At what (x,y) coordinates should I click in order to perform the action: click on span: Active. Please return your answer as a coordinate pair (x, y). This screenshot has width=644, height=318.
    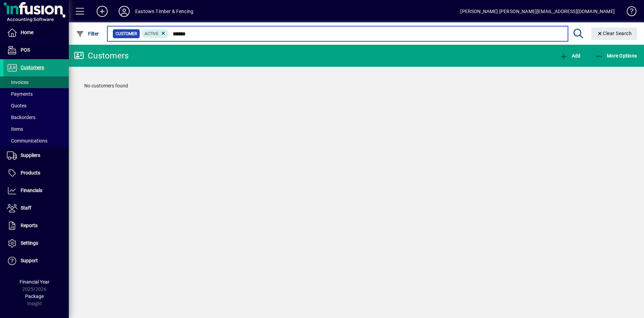
    Looking at the image, I should click on (151, 34).